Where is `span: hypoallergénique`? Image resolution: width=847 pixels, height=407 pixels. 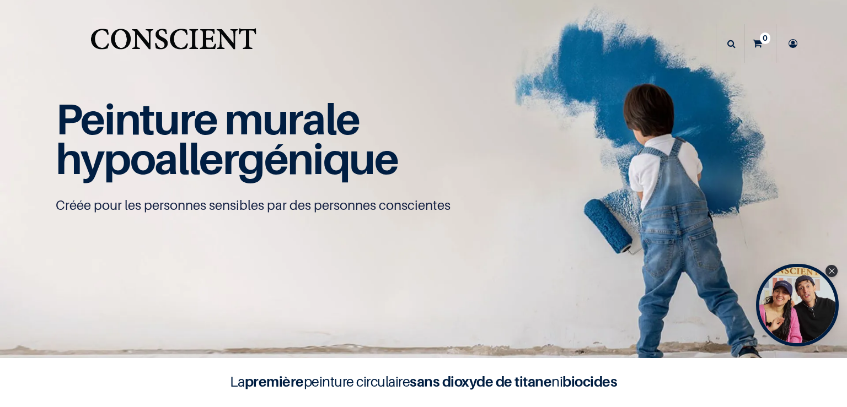 span: hypoallergénique is located at coordinates (227, 158).